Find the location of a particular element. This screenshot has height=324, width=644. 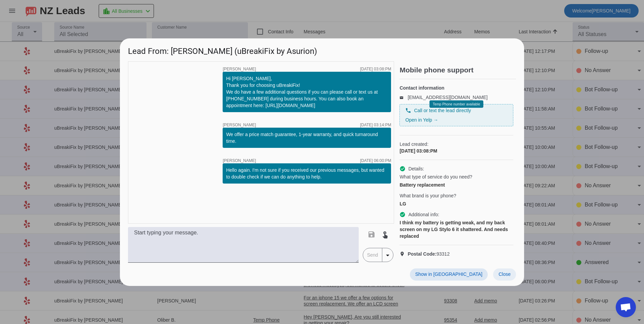

span: Details: is located at coordinates (416, 169).